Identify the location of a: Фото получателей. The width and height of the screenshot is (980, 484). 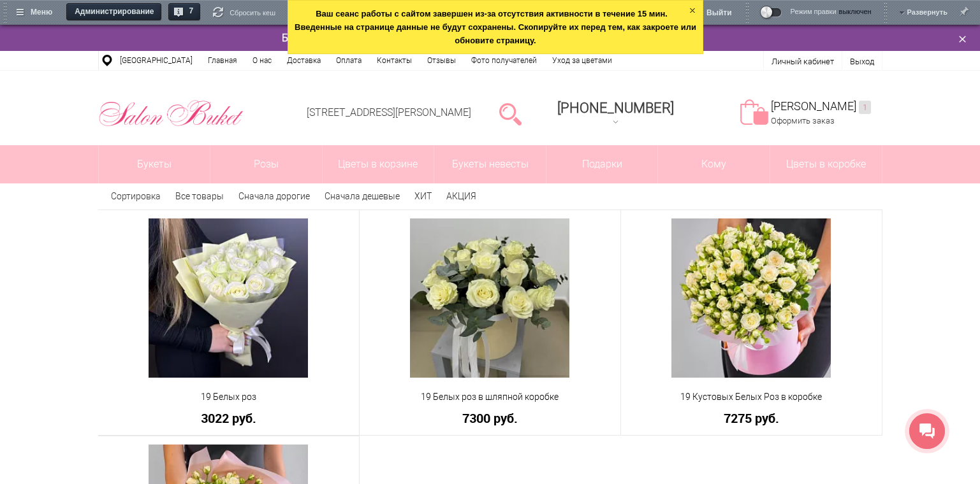
(504, 60).